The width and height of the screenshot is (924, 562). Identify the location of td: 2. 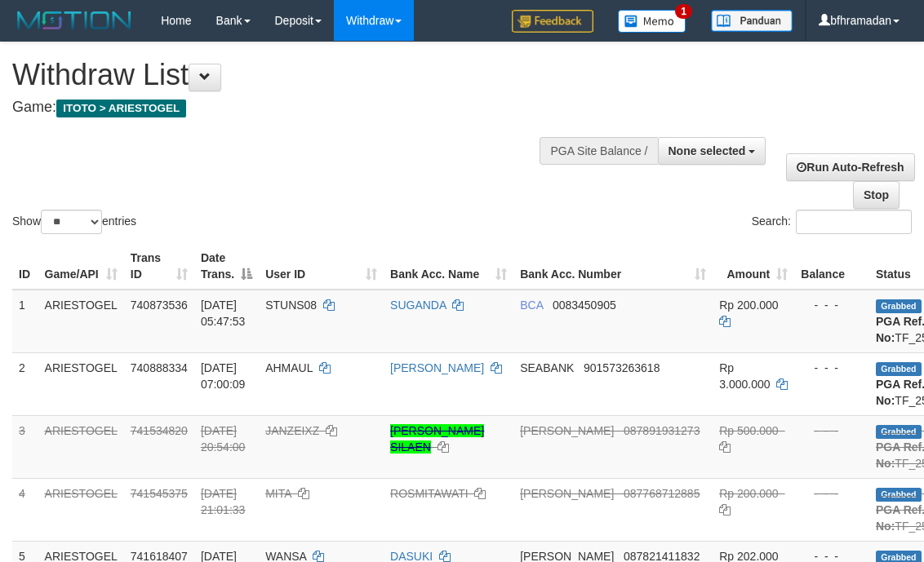
(25, 383).